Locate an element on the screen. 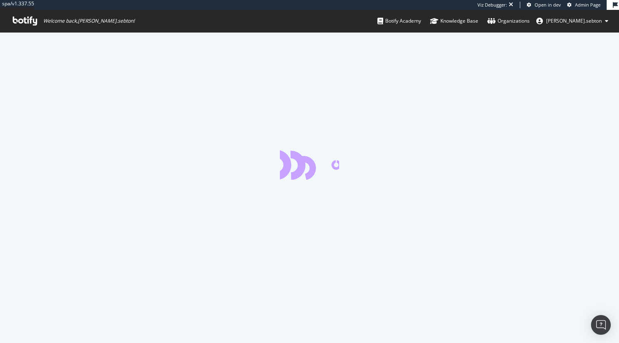 The width and height of the screenshot is (619, 343). span: Admin Page is located at coordinates (588, 5).